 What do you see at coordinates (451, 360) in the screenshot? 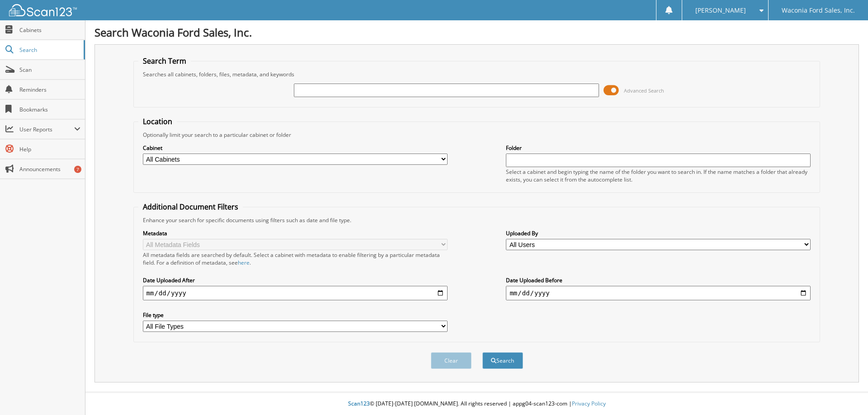
I see `button: Clear` at bounding box center [451, 360].